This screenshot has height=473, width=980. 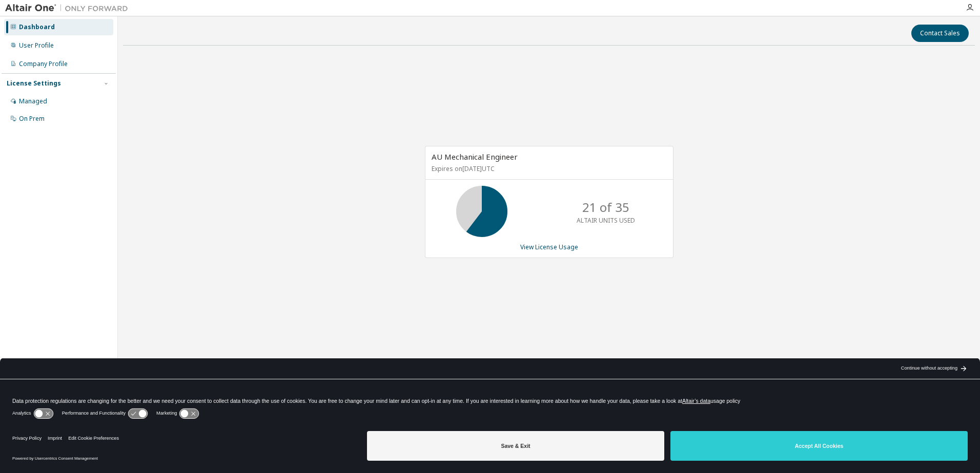 What do you see at coordinates (475, 157) in the screenshot?
I see `span: AU Mechanical Engineer` at bounding box center [475, 157].